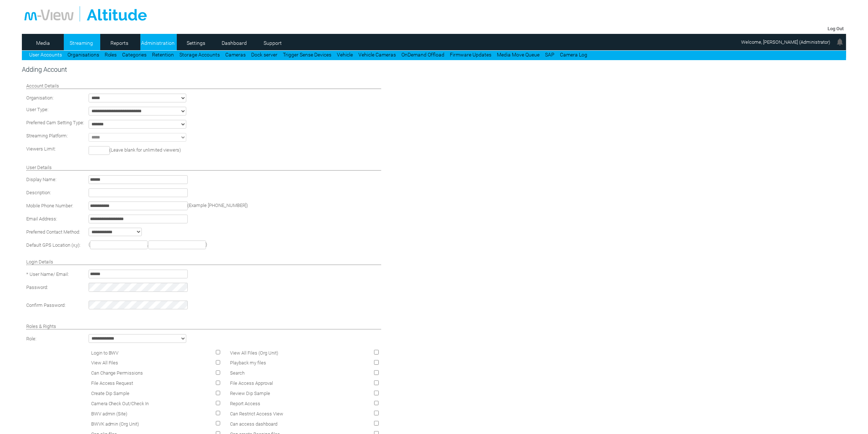 This screenshot has height=434, width=868. I want to click on span: Preferred Contact Method:, so click(53, 232).